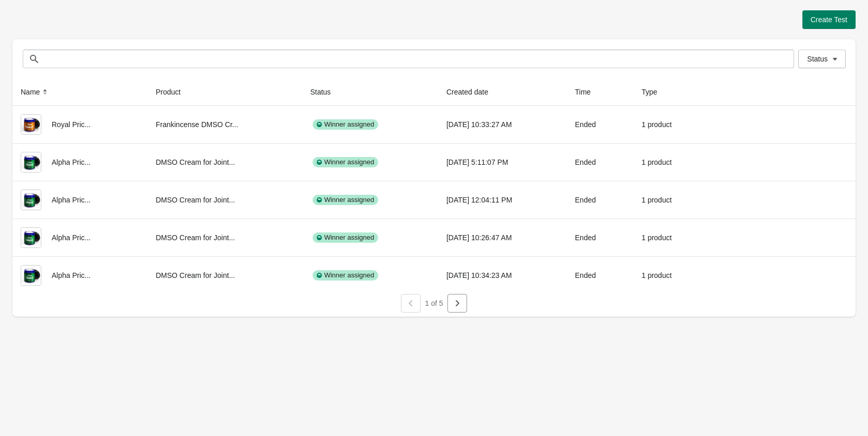 The image size is (868, 436). Describe the element at coordinates (433, 303) in the screenshot. I see `span: 1 of 5` at that location.